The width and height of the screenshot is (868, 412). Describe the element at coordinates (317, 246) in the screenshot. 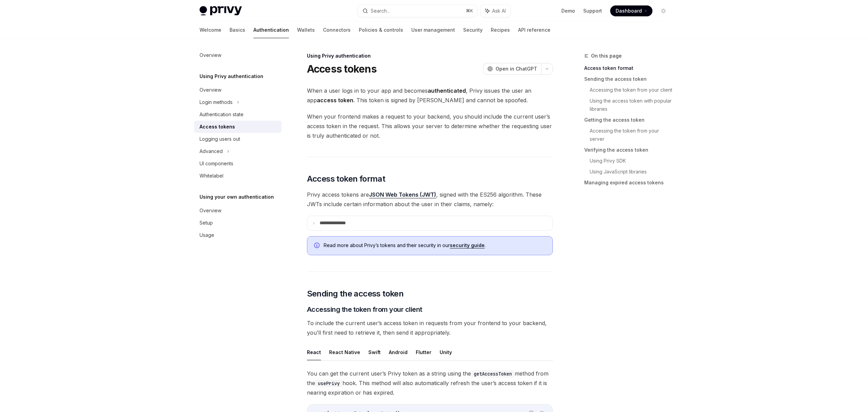

I see `svg: Info` at that location.